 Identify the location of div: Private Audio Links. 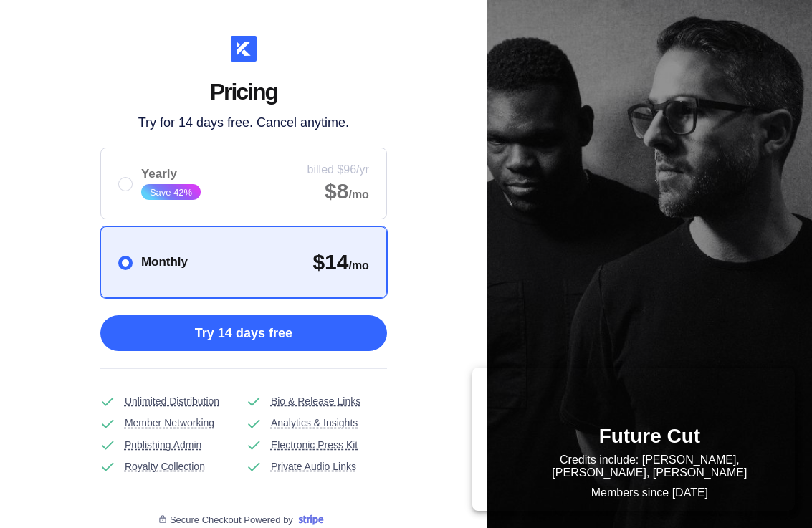
(317, 470).